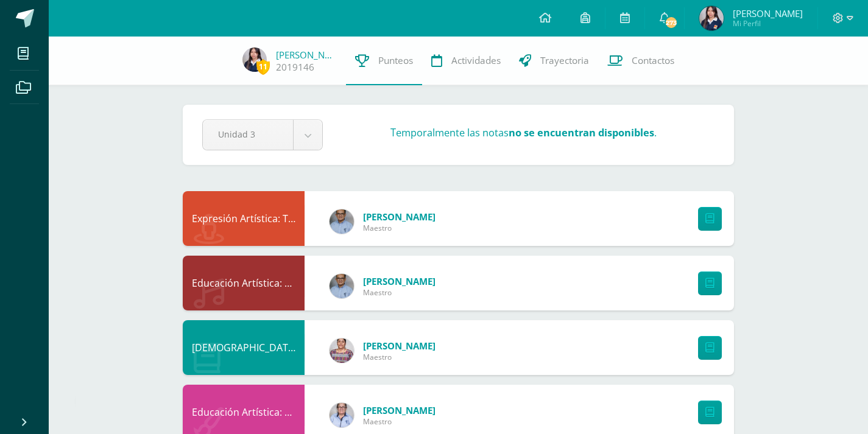 The height and width of the screenshot is (434, 868). What do you see at coordinates (476, 60) in the screenshot?
I see `span: Actividades` at bounding box center [476, 60].